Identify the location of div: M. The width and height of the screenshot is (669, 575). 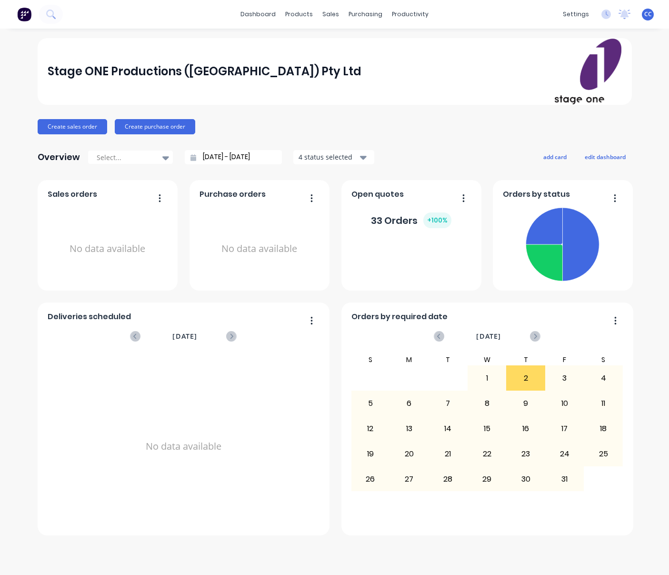
(409, 359).